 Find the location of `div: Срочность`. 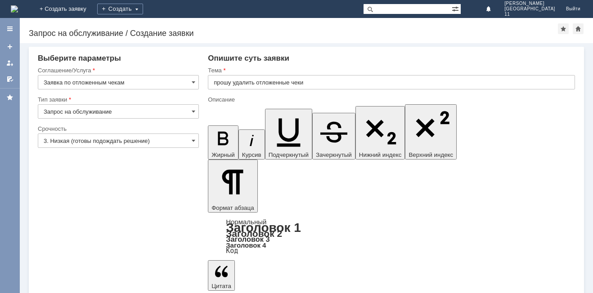

div: Срочность is located at coordinates (117, 129).